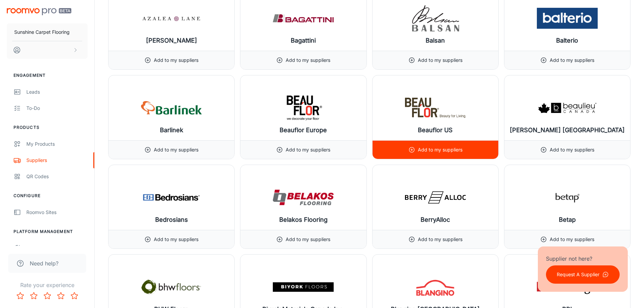 The height and width of the screenshot is (308, 644). I want to click on div: Suppliers, so click(57, 160).